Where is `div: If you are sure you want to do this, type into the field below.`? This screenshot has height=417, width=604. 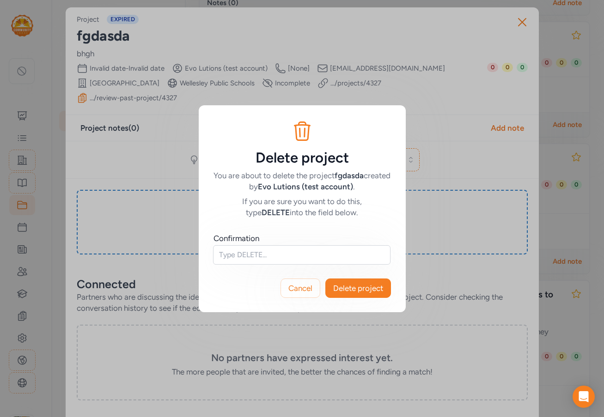 div: If you are sure you want to do this, type into the field below. is located at coordinates (302, 207).